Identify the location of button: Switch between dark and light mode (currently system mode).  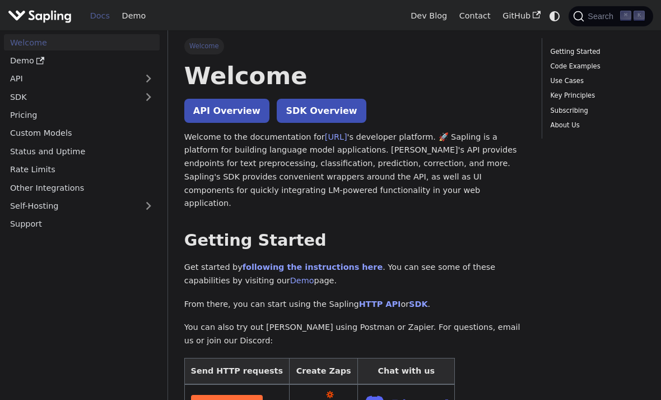
(555, 16).